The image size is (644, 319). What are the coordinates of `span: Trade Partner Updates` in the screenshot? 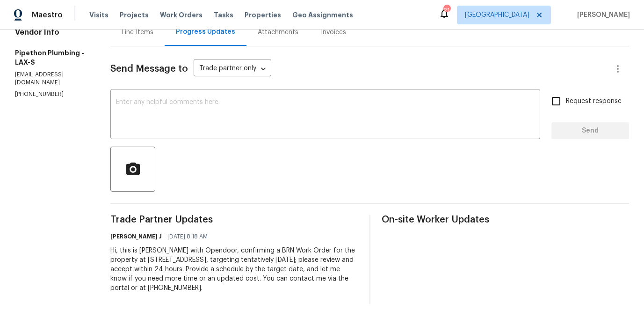 It's located at (234, 220).